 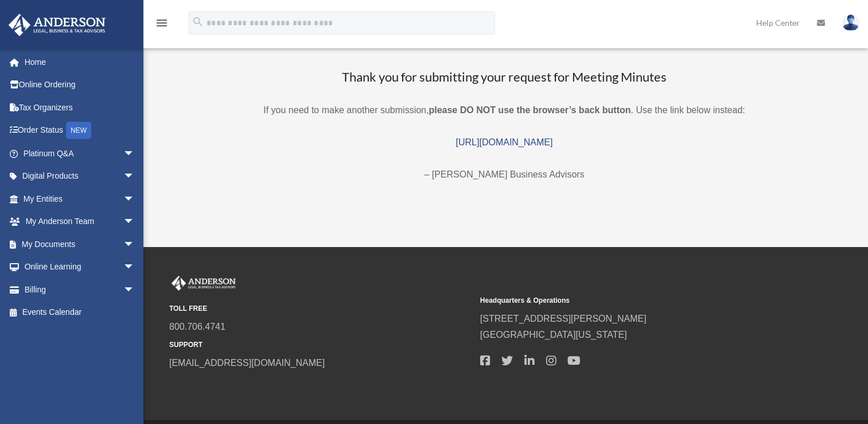 I want to click on a: Billingarrow_drop_down, so click(x=79, y=290).